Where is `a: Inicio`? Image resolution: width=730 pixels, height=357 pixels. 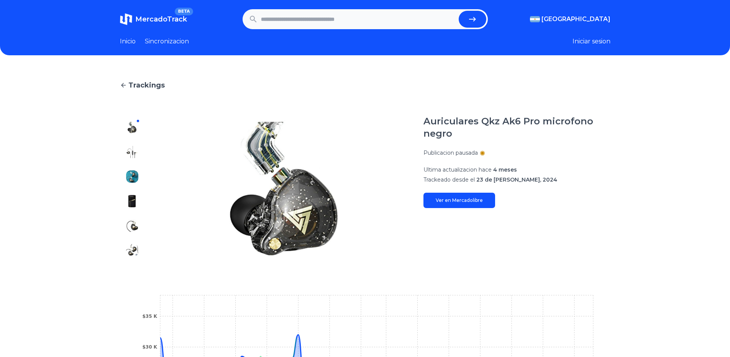
a: Inicio is located at coordinates (128, 41).